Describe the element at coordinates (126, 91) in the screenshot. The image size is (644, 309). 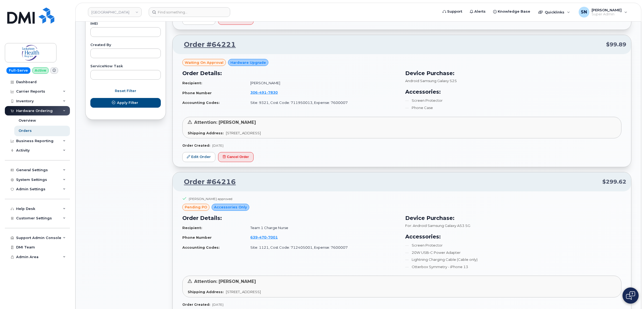
I see `span: Reset Filter` at that location.